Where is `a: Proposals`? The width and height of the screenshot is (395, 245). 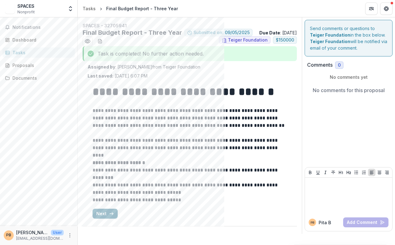 a: Proposals is located at coordinates (39, 65).